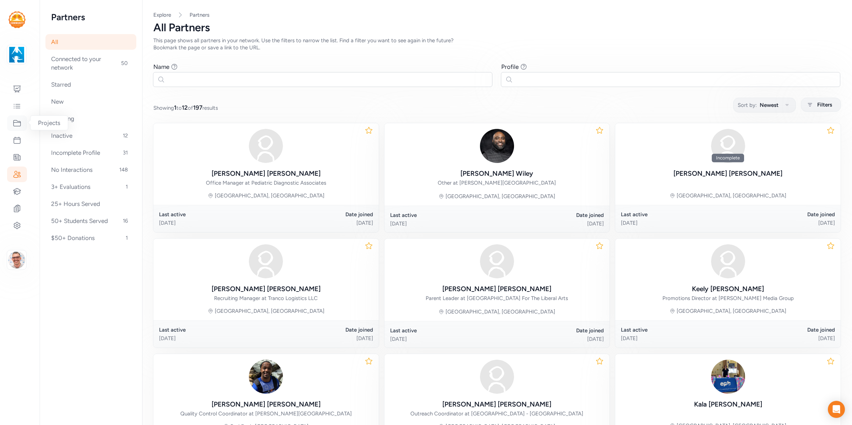  Describe the element at coordinates (497, 146) in the screenshot. I see `img: WrP2YBtTRJaGvSijXIuu` at that location.